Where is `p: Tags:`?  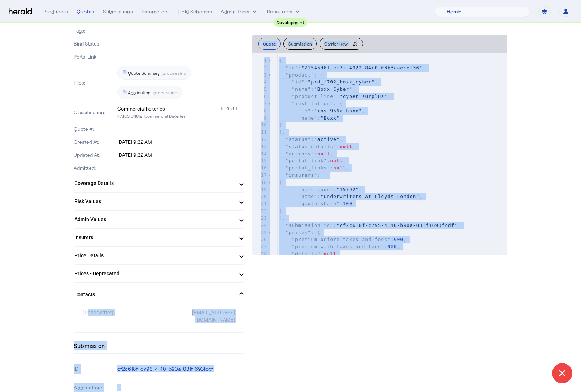 p: Tags: is located at coordinates (95, 31).